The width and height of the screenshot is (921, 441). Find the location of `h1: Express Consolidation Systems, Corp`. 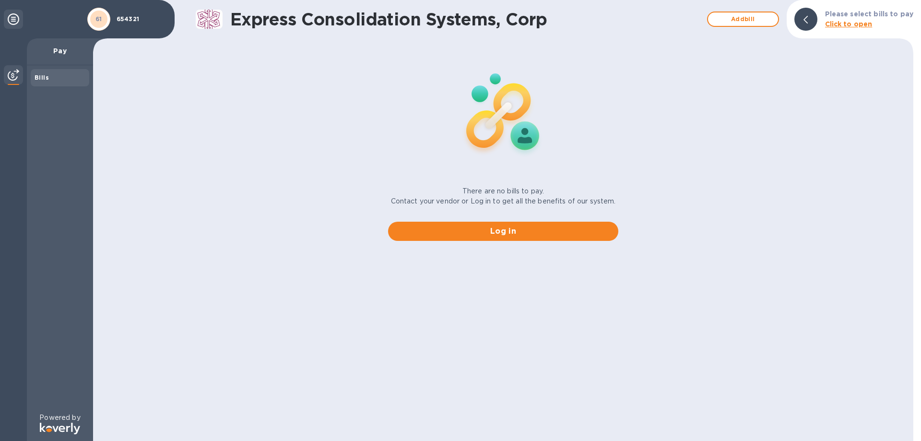

h1: Express Consolidation Systems, Corp is located at coordinates (466, 19).